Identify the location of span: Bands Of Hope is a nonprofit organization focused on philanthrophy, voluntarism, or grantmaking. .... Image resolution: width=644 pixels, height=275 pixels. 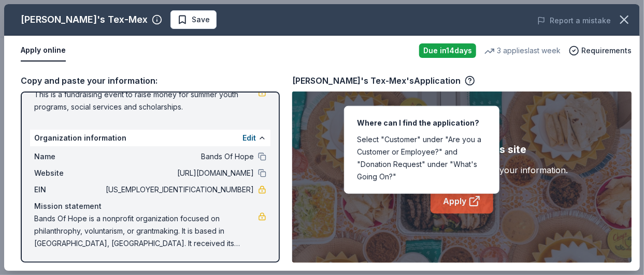
(146, 231).